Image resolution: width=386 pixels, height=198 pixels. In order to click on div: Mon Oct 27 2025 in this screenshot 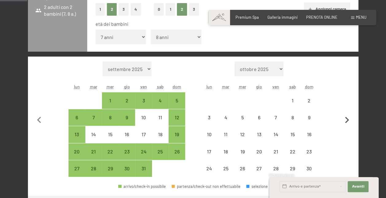, I will do `click(77, 168)`.